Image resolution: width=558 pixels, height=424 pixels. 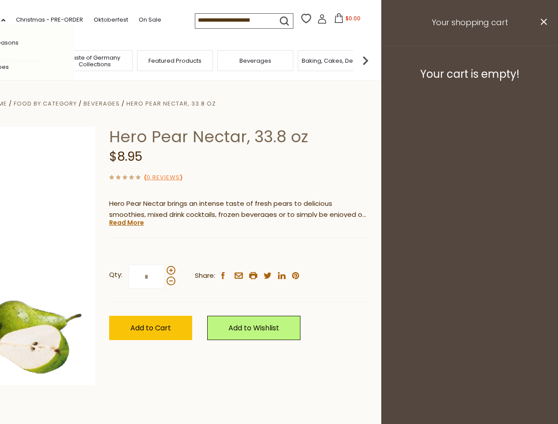 What do you see at coordinates (470, 74) in the screenshot?
I see `h3: Your cart is empty!` at bounding box center [470, 74].